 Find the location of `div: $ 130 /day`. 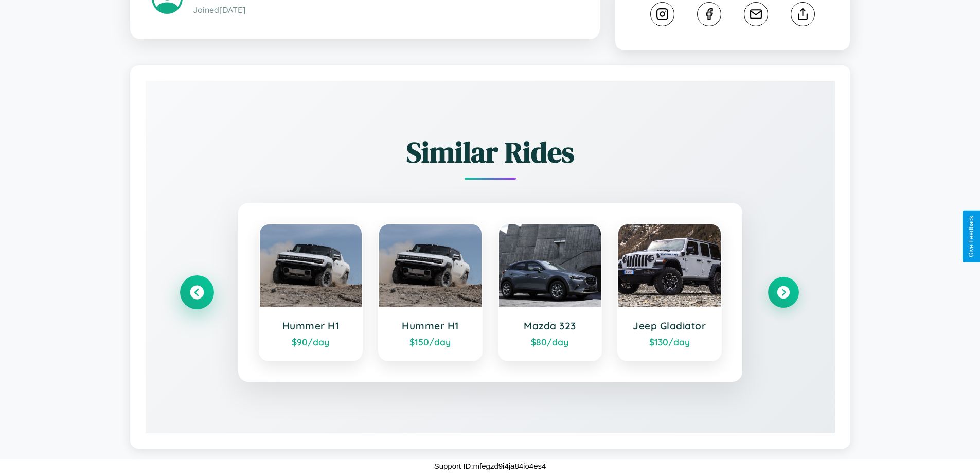

div: $ 130 /day is located at coordinates (669, 342).